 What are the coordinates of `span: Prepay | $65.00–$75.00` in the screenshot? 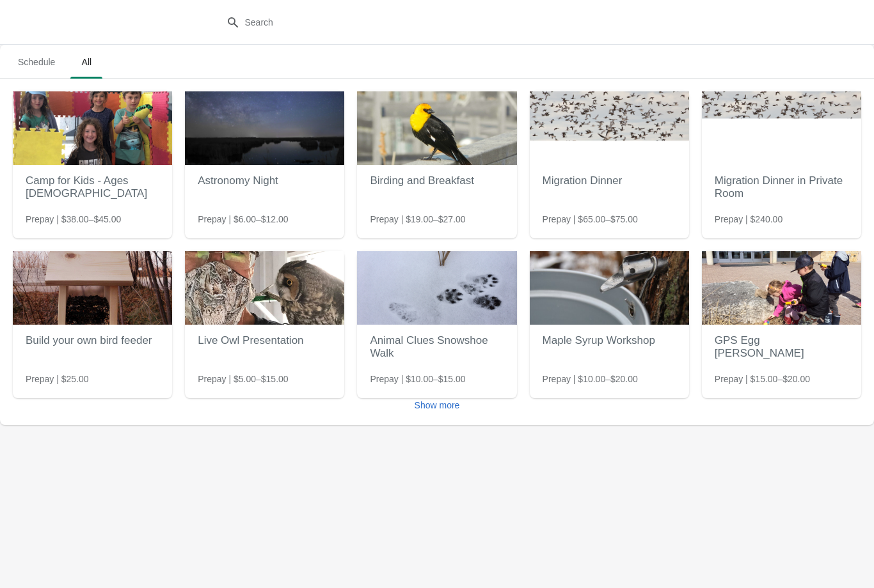 It's located at (590, 219).